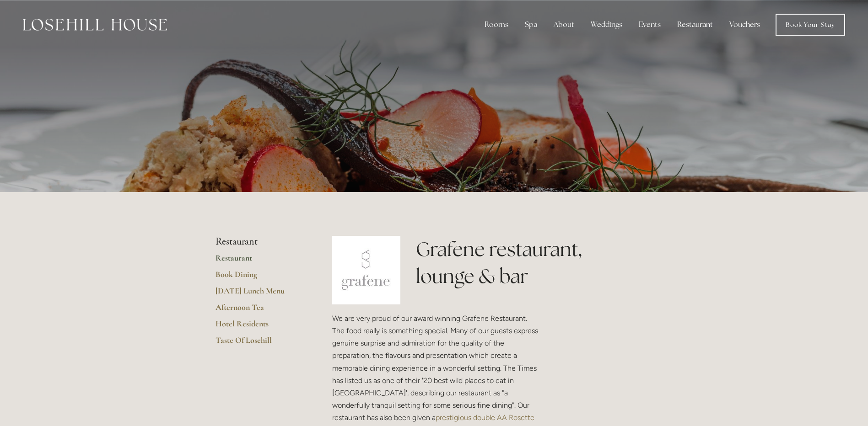 The image size is (868, 426). What do you see at coordinates (259, 277) in the screenshot?
I see `a: Book Dining` at bounding box center [259, 277].